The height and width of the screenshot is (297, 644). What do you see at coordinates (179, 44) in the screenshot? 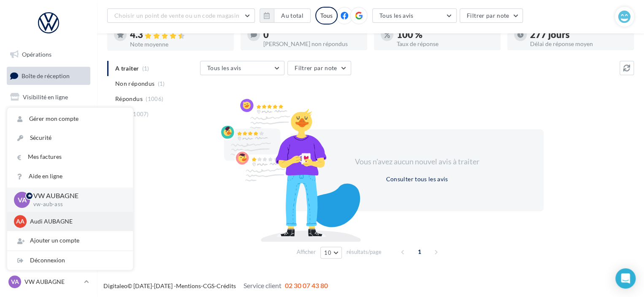
I see `div: Note moyenne` at bounding box center [179, 44].